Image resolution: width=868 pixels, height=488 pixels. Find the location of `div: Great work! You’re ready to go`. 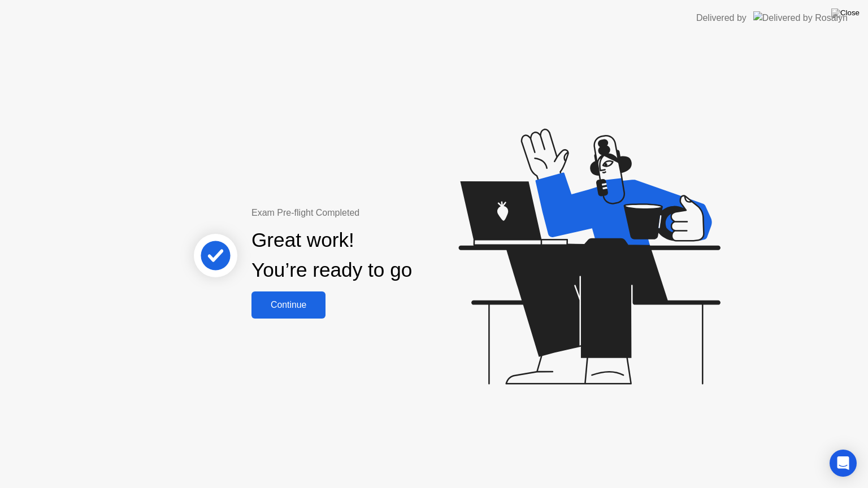

div: Great work! You’re ready to go is located at coordinates (332, 255).